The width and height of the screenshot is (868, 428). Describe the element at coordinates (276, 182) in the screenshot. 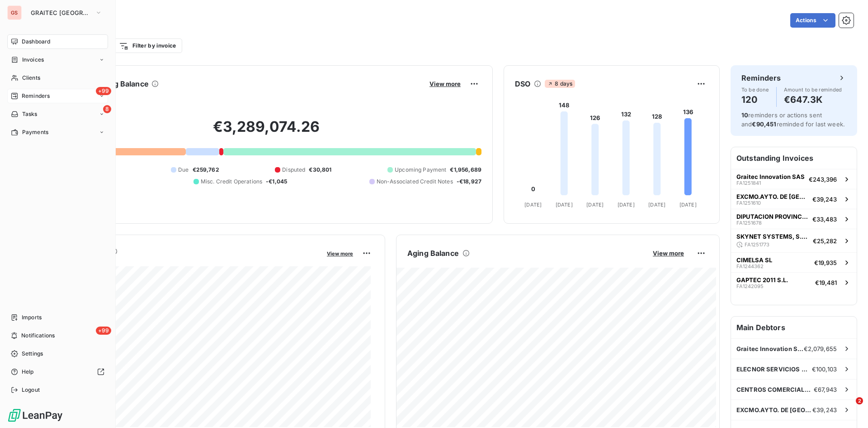

I see `span: -€1,045` at that location.